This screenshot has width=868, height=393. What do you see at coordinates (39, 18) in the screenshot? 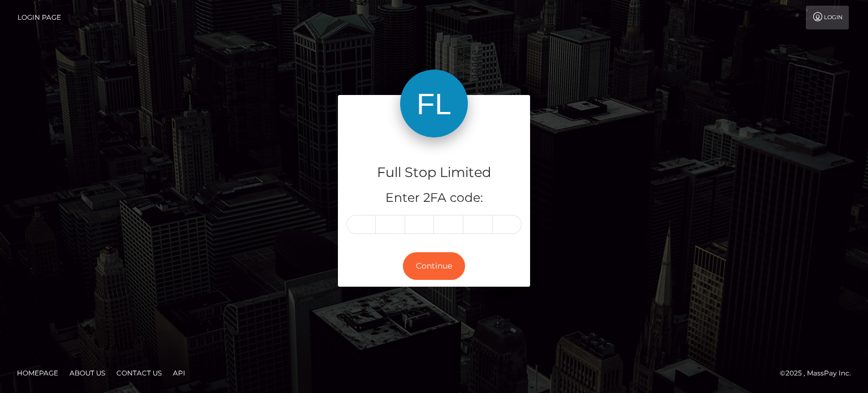
I see `a: Login Page` at bounding box center [39, 18].